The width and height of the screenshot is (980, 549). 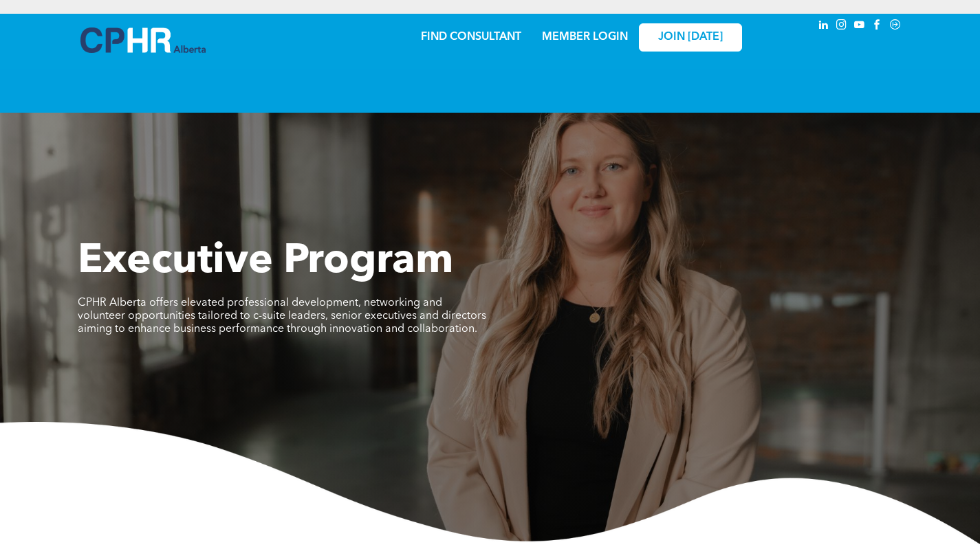 I want to click on span: Executive Program, so click(x=265, y=262).